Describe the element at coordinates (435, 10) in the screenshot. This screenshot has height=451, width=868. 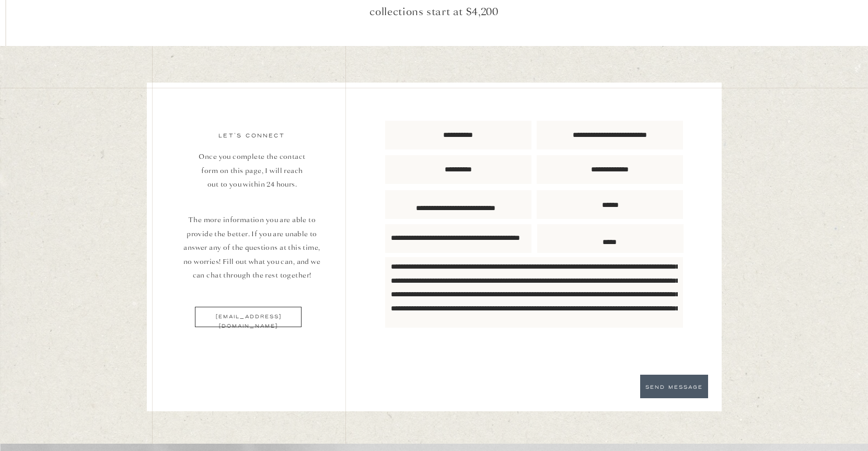
I see `p: collections start at $4,200` at that location.